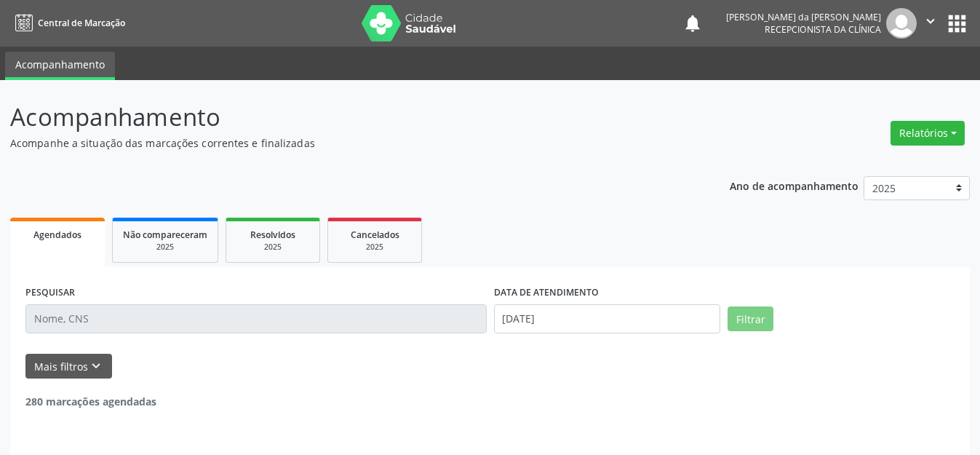  I want to click on a: Acompanhamento, so click(60, 66).